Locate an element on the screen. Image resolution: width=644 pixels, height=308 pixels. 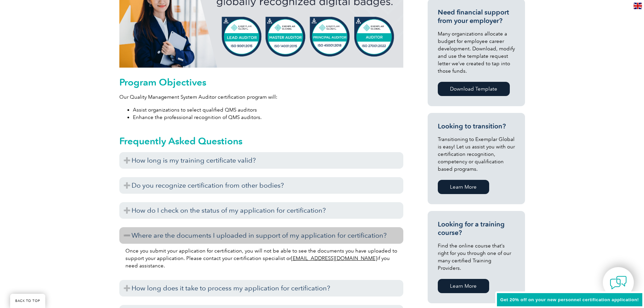
li: Enhance the professional recognition of QMS auditors. is located at coordinates (268, 117).